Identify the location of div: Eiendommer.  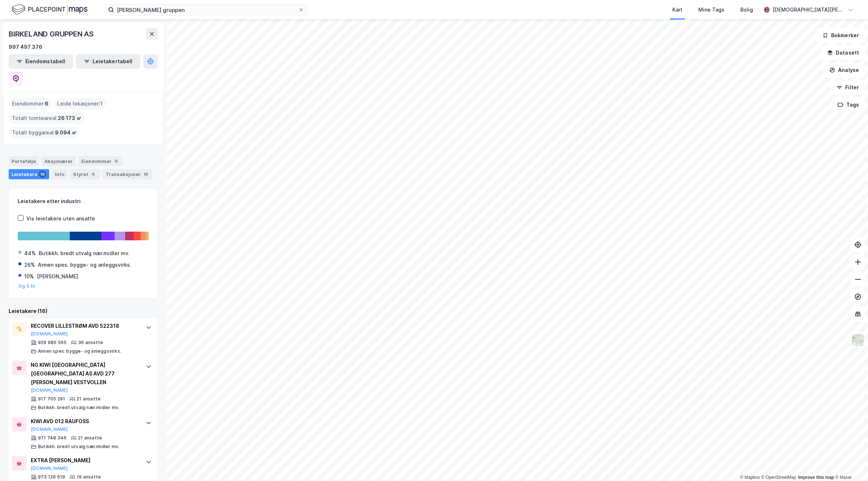
(100, 161).